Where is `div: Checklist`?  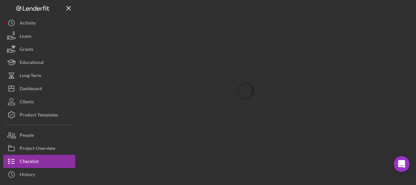
div: Checklist is located at coordinates (29, 162).